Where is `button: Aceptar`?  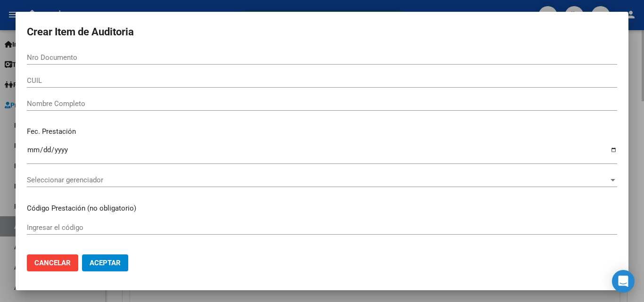
button: Aceptar is located at coordinates (105, 263).